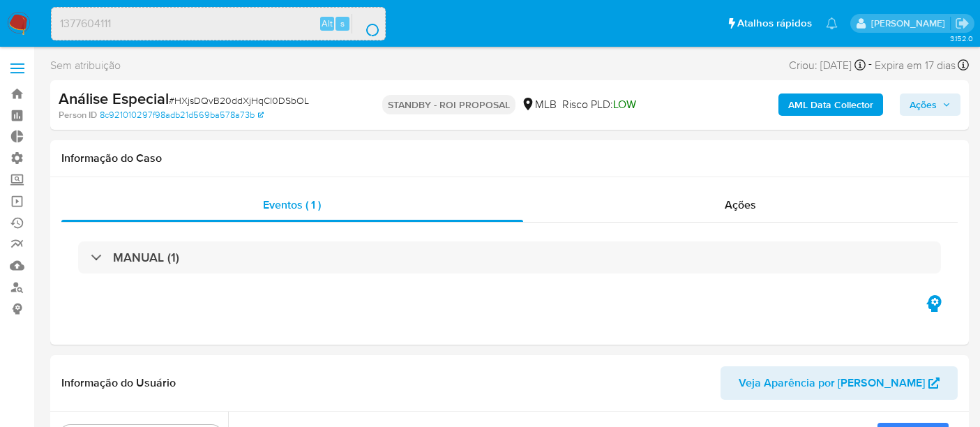  Describe the element at coordinates (509, 159) in the screenshot. I see `h1: Informação do Caso` at that location.